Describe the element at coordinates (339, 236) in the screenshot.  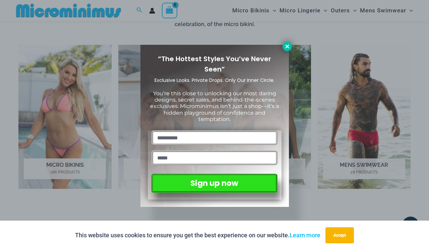
I see `button: Accept` at that location.